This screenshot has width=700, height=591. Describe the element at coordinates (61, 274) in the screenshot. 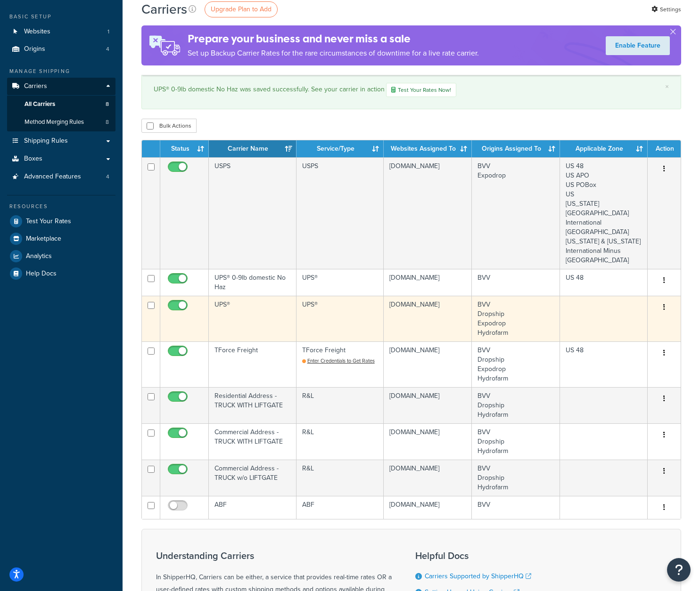

I see `a: Help Docs` at that location.